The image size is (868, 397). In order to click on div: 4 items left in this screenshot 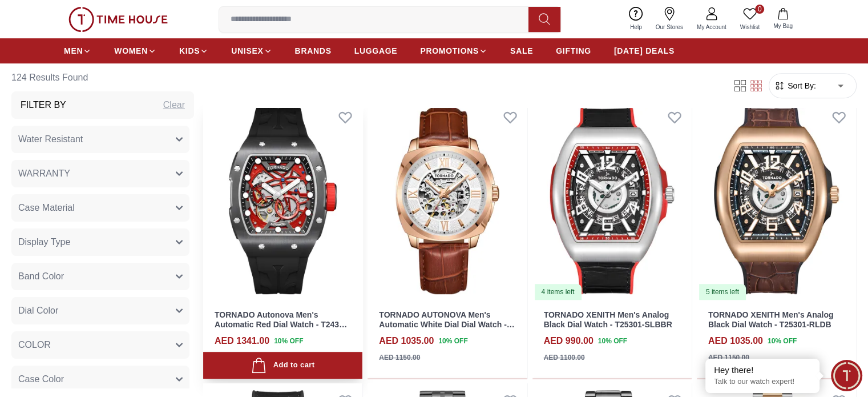, I will do `click(558, 292)`.